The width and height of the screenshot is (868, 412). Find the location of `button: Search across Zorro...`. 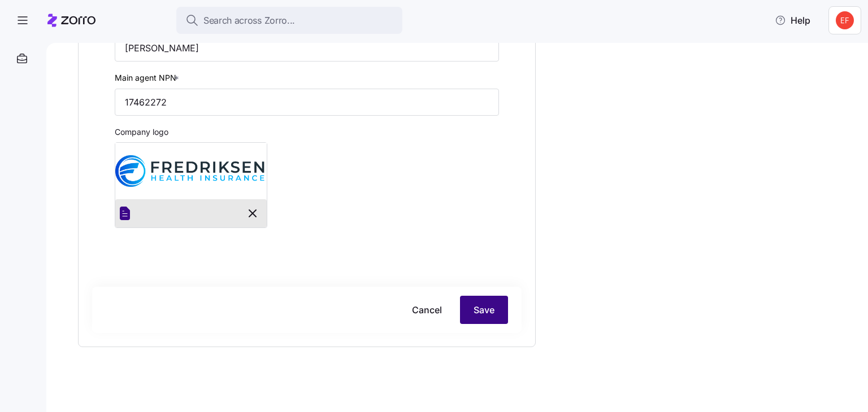

button: Search across Zorro... is located at coordinates (289, 21).